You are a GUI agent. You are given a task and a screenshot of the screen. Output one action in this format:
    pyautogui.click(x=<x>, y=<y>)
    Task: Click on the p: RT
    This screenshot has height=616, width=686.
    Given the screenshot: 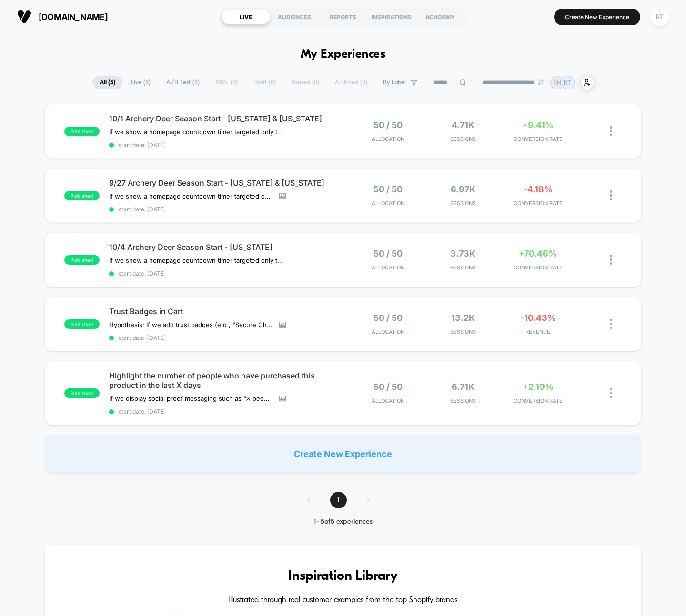 What is the action you would take?
    pyautogui.click(x=567, y=82)
    